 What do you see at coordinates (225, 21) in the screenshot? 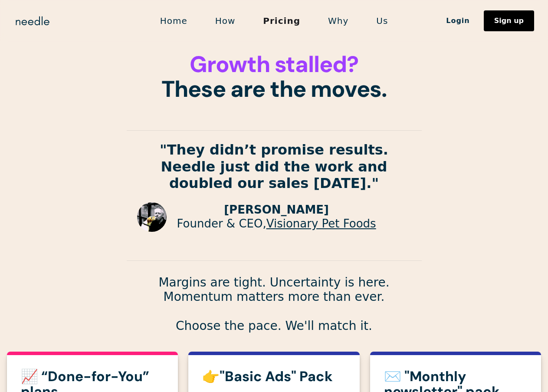
I see `a: How` at bounding box center [225, 21].